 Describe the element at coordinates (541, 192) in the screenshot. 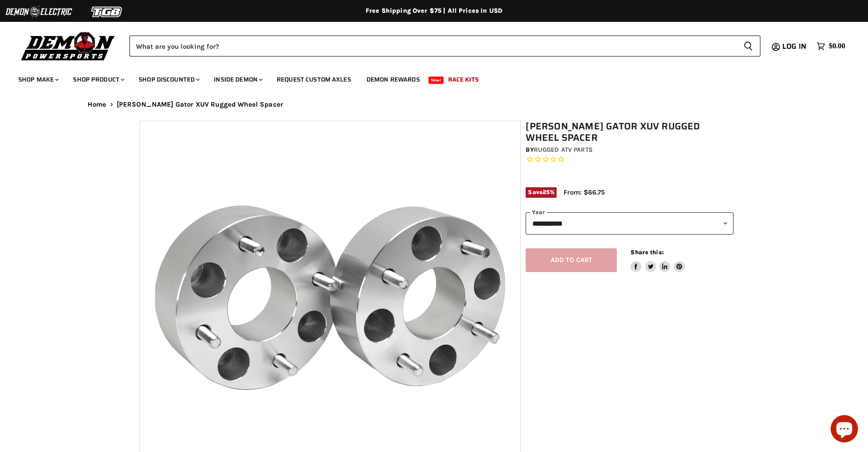

I see `span: Save %` at that location.